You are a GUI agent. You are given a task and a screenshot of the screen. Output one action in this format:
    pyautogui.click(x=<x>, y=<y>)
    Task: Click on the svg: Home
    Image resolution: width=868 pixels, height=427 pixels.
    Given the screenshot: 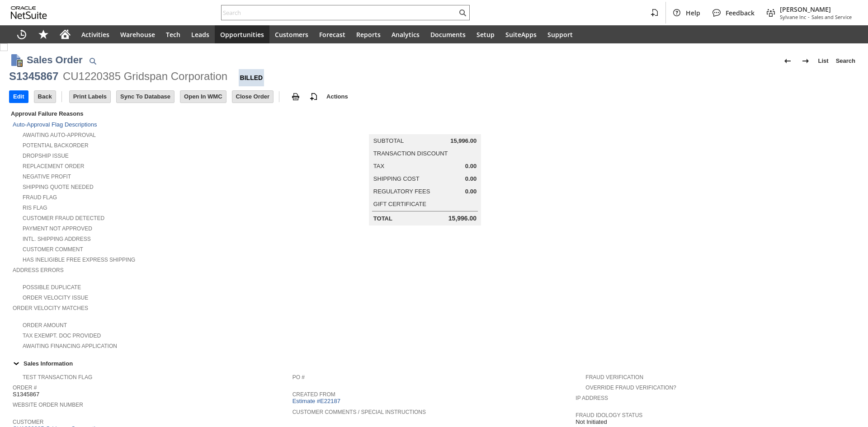 What is the action you would take?
    pyautogui.click(x=65, y=34)
    